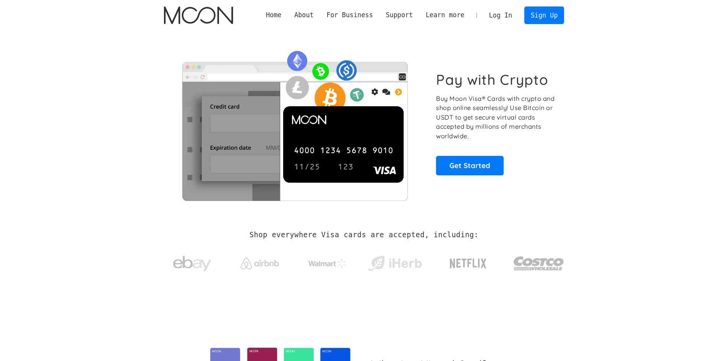  Describe the element at coordinates (395, 264) in the screenshot. I see `img: iHerb` at that location.